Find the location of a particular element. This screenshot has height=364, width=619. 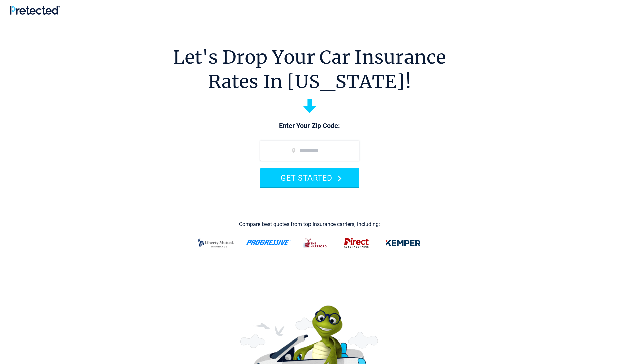

div: Compare best quotes from top insurance carriers, including: is located at coordinates (310, 224).